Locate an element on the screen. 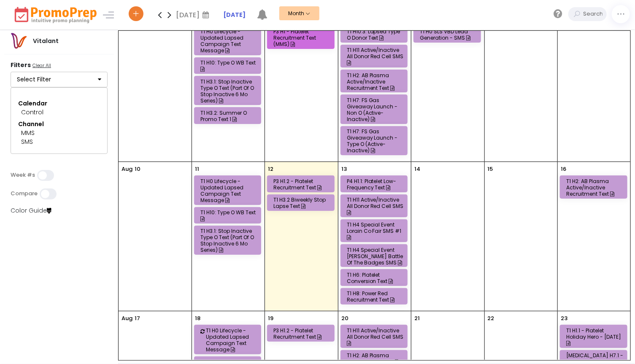 The width and height of the screenshot is (635, 364). div: MMS is located at coordinates (59, 133).